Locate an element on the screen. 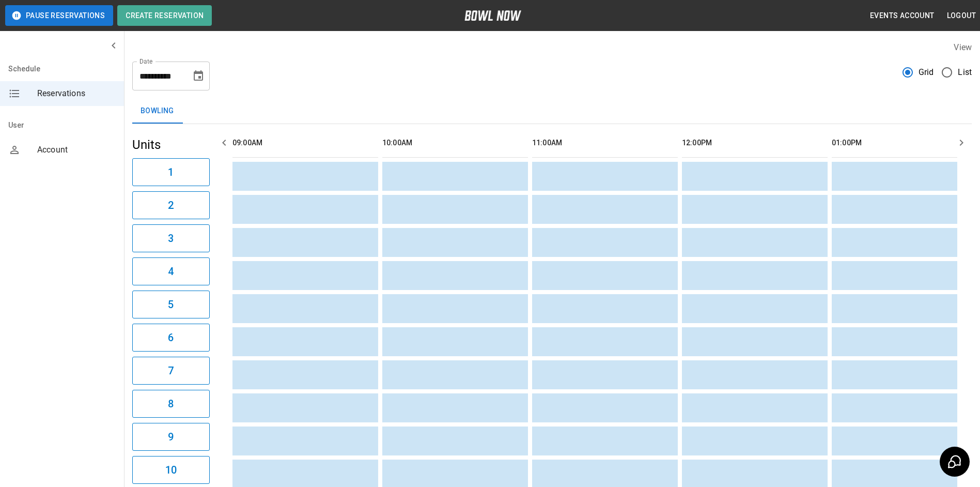 The width and height of the screenshot is (980, 487). h6: 6 is located at coordinates (171, 337).